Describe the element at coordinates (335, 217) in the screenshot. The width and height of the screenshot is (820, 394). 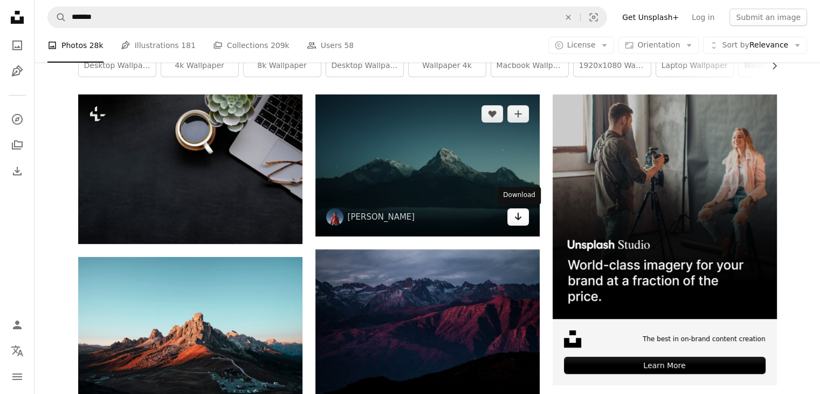
I see `a: Go to Daniel Leone's profile` at that location.